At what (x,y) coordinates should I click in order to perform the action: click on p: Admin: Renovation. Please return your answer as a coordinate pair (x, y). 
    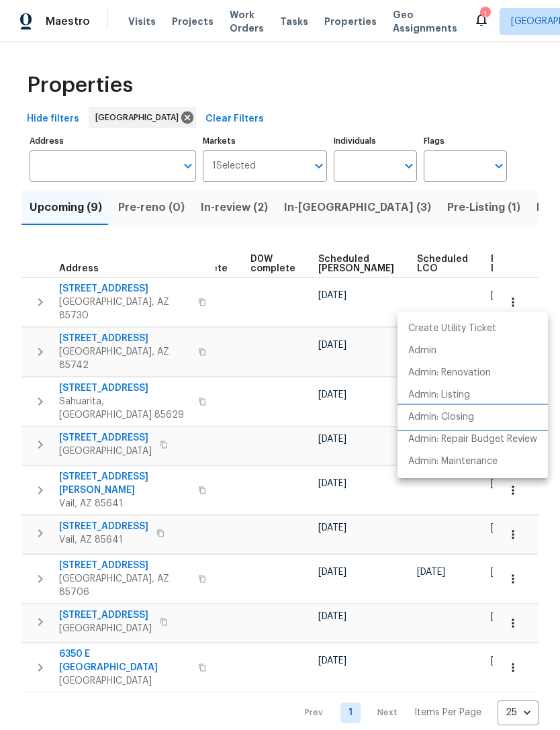
    Looking at the image, I should click on (450, 373).